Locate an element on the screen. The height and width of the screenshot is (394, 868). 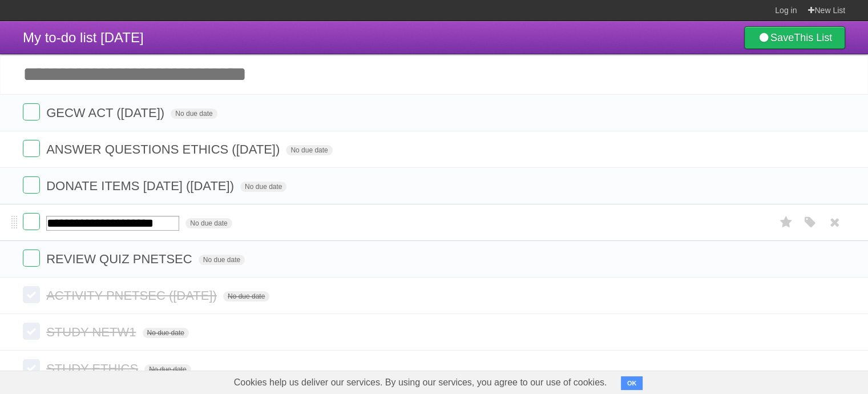
button: OK is located at coordinates (632, 383).